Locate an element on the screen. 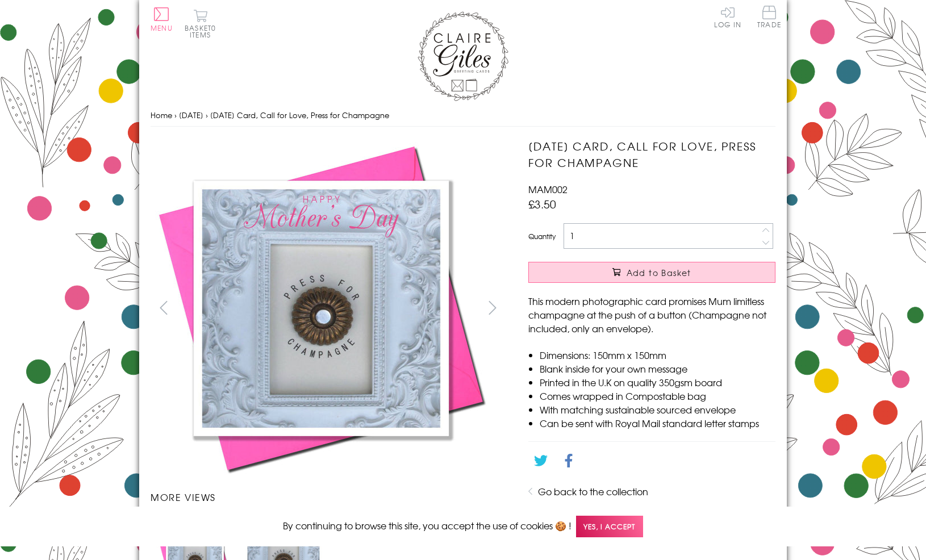  li: Printed in the U.K on quality 350gsm board is located at coordinates (657, 382).